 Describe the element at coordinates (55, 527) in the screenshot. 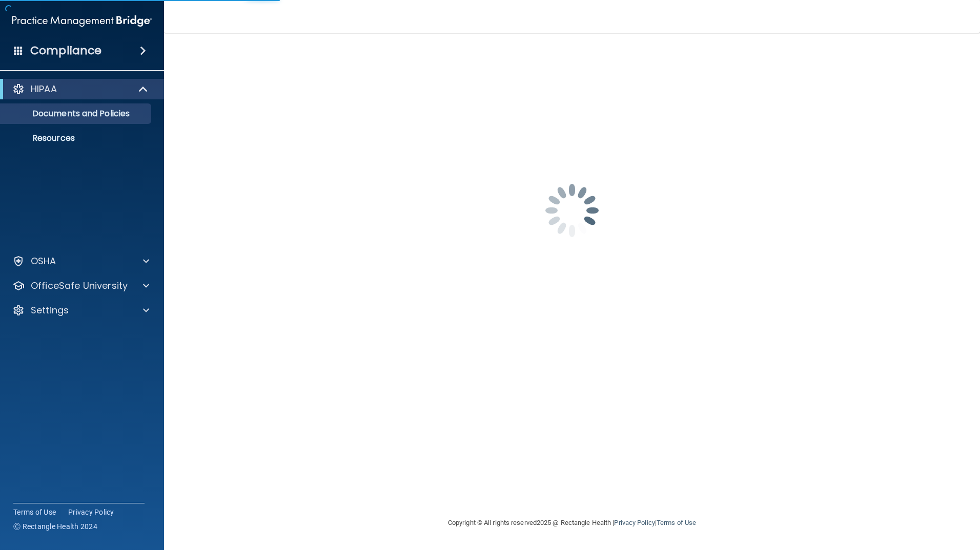

I see `span: Ⓒ Rectangle Health 2024` at that location.